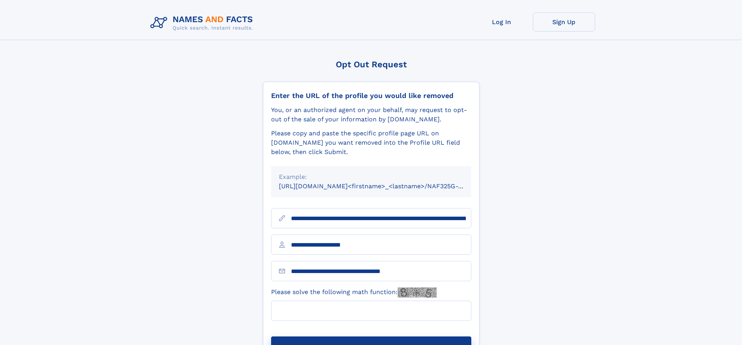 This screenshot has height=345, width=742. I want to click on div: Enter the URL of the profile you would like removed, so click(371, 96).